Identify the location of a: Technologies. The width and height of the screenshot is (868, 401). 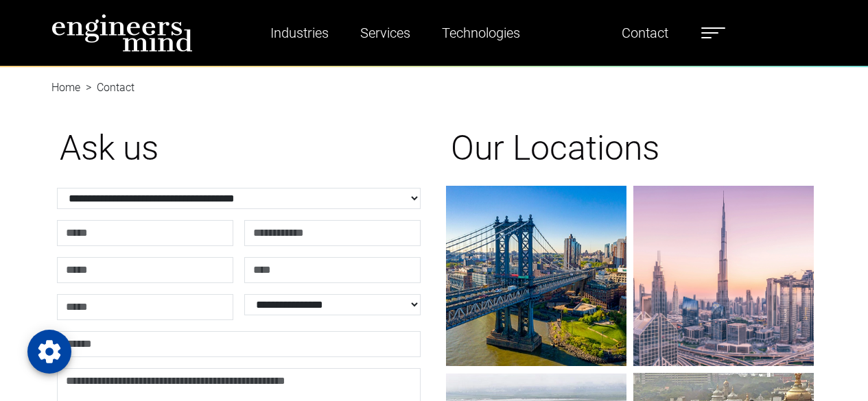
(481, 33).